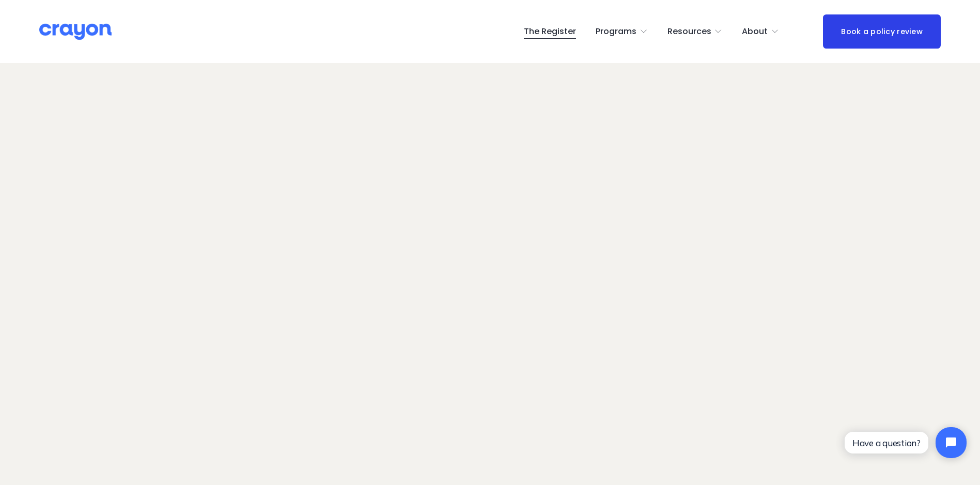  I want to click on button: Have a question?, so click(51, 25).